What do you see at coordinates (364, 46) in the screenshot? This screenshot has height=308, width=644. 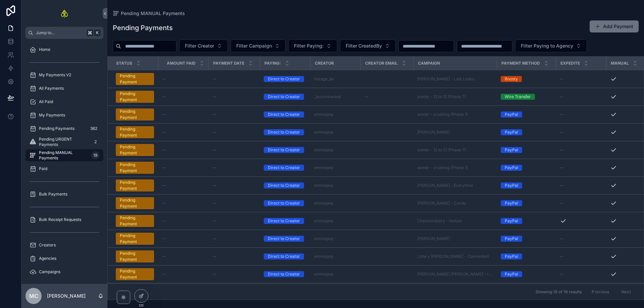 I see `span: Filter CreatedBy` at bounding box center [364, 46].